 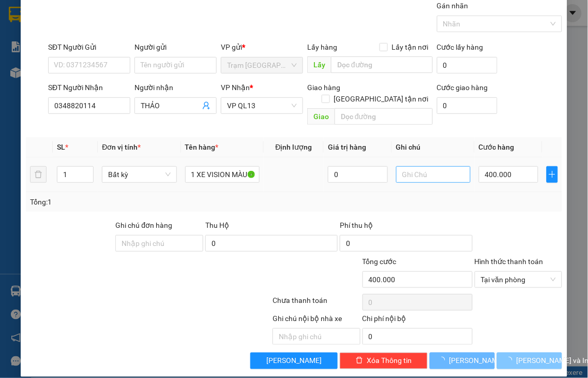 What do you see at coordinates (453, 6) in the screenshot?
I see `label: Gán nhãn` at bounding box center [453, 6].